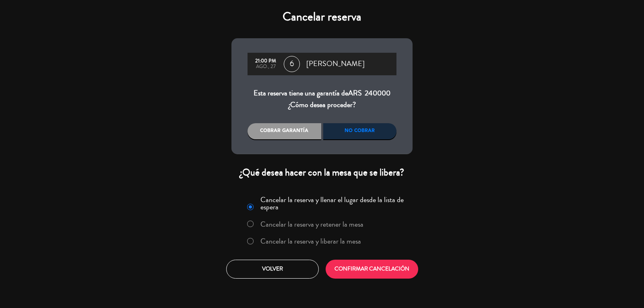 This screenshot has height=308, width=644. What do you see at coordinates (322, 99) in the screenshot?
I see `div: Esta reserva tiene una garantía de ¿Cómo desea proceder?` at bounding box center [322, 99].